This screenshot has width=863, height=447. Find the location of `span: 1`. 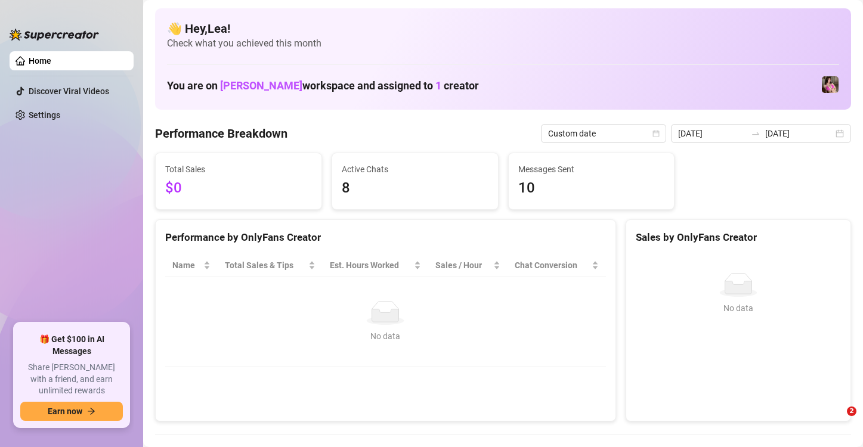

span: 1 is located at coordinates (438, 85).